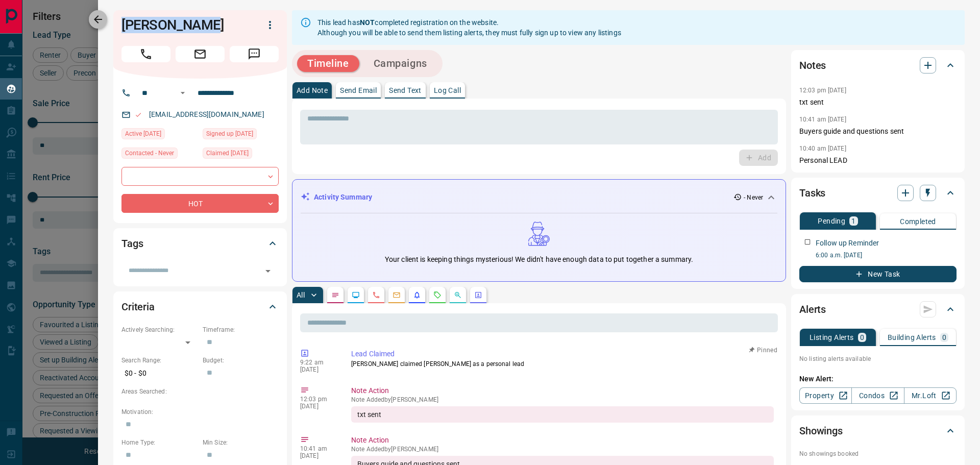 The image size is (980, 465). What do you see at coordinates (200, 244) in the screenshot?
I see `div: Tags` at bounding box center [200, 244].